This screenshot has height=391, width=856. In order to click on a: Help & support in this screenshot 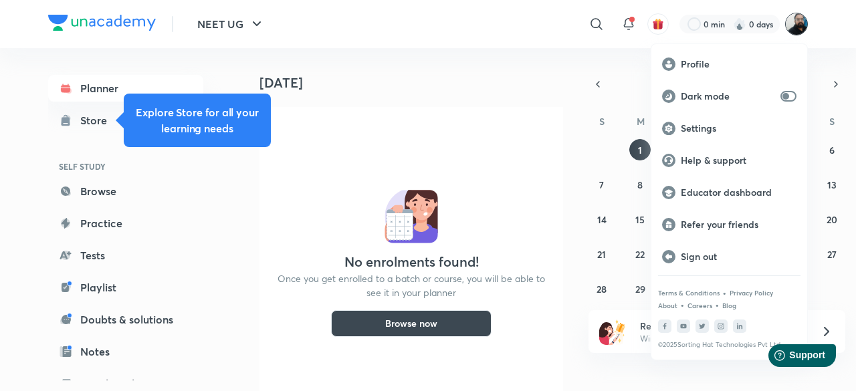, I will do `click(729, 160)`.